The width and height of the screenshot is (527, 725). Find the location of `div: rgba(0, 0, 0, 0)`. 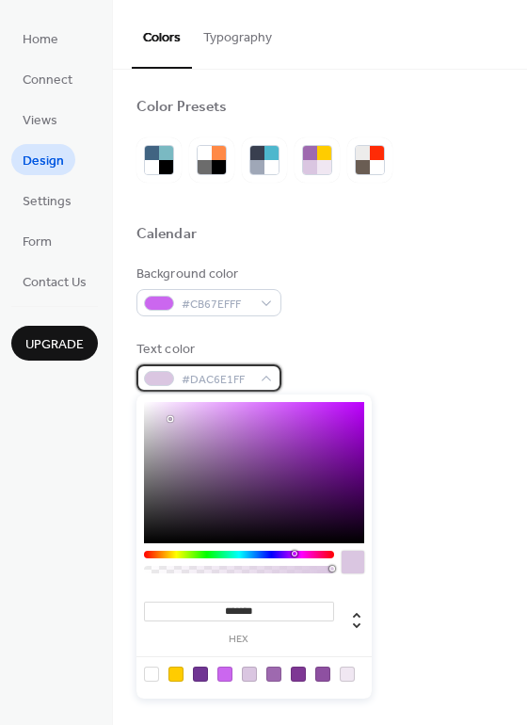

div: rgba(0, 0, 0, 0) is located at coordinates (152, 674).